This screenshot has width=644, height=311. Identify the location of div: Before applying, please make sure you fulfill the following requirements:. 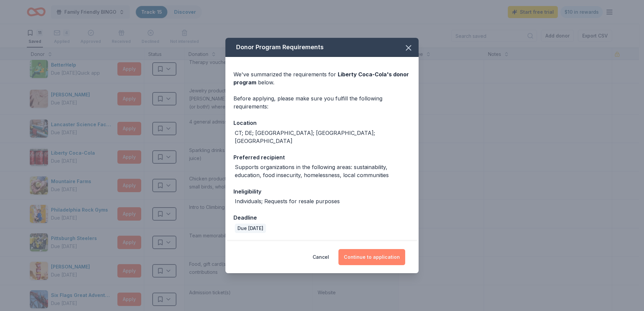
(322, 103).